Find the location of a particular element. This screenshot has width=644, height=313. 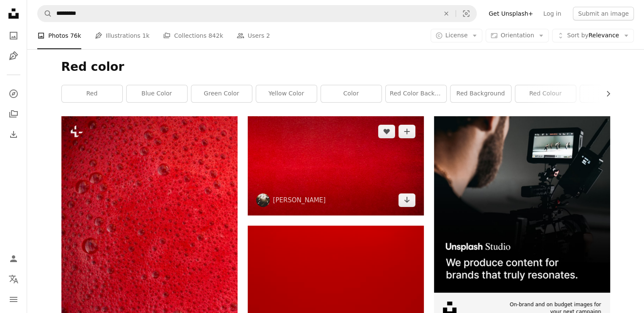

button: Search Unsplash is located at coordinates (45, 13).